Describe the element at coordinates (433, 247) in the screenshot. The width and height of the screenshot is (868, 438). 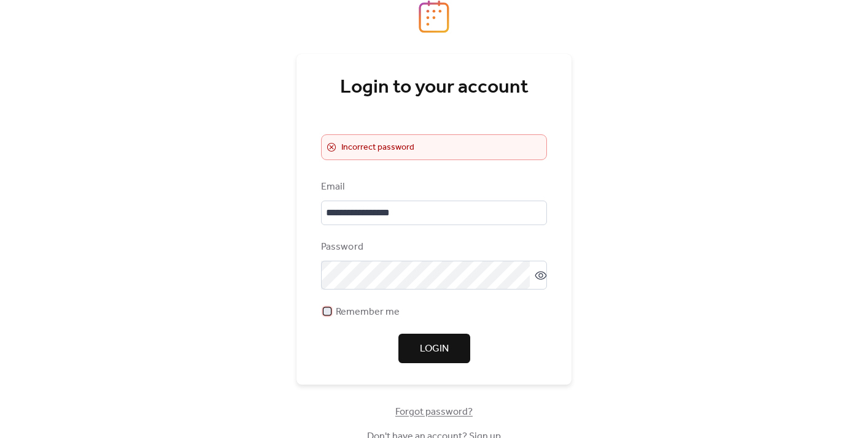
I see `div: Password` at that location.